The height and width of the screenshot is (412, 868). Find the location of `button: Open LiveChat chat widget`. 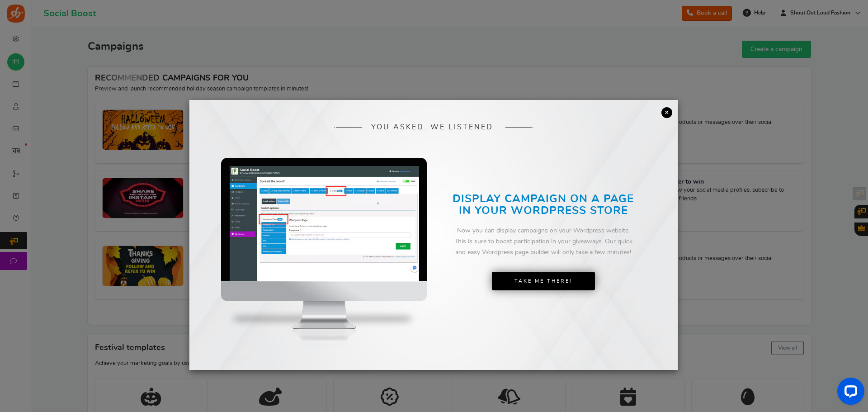

button: Open LiveChat chat widget is located at coordinates (21, 18).